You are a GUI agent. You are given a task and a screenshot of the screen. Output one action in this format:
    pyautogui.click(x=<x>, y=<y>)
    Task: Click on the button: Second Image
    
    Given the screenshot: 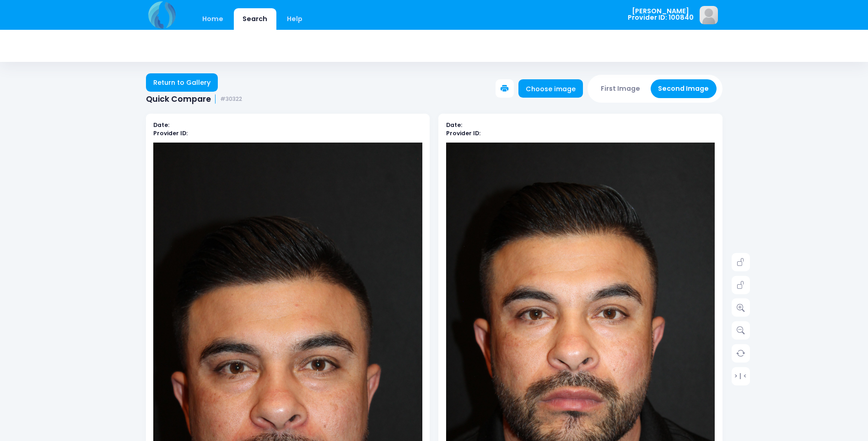 What is the action you would take?
    pyautogui.click(x=683, y=88)
    